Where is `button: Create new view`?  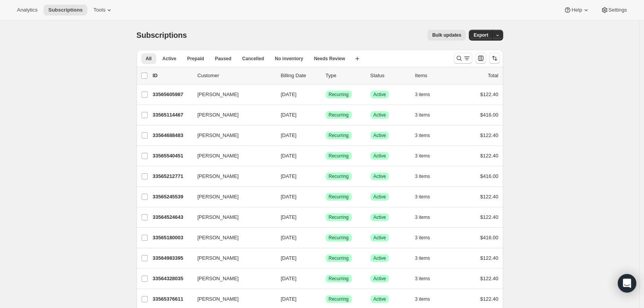 button: Create new view is located at coordinates (357, 59).